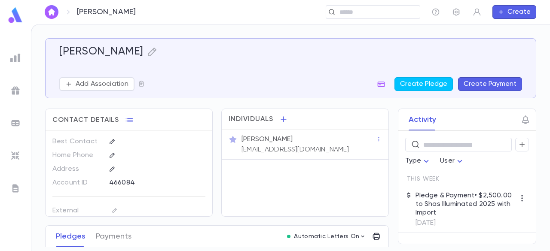 The height and width of the screenshot is (251, 550). Describe the element at coordinates (423, 179) in the screenshot. I see `span: This Week` at that location.